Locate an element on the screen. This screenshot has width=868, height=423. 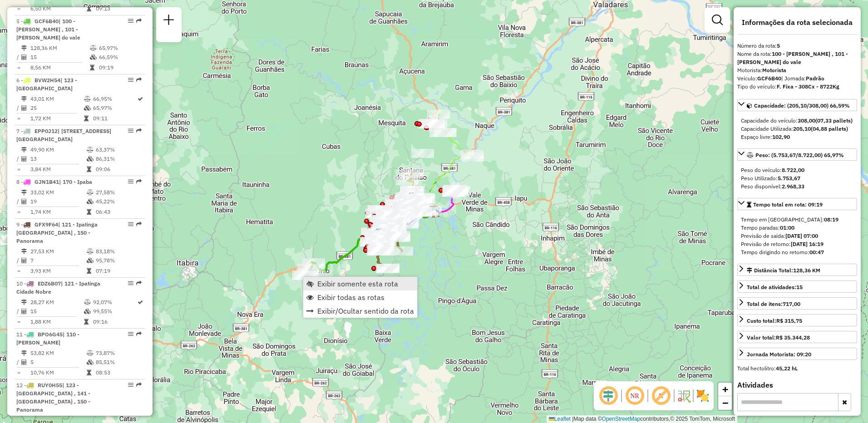
span: 12 - is located at coordinates (53, 397).